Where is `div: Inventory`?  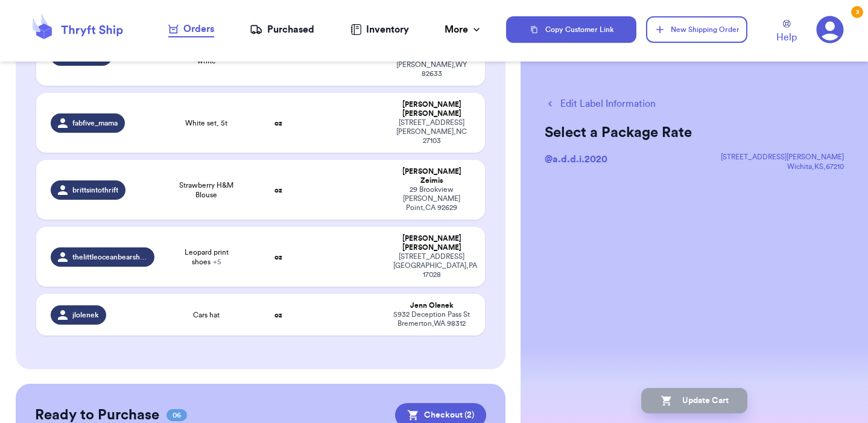 div: Inventory is located at coordinates (379, 29).